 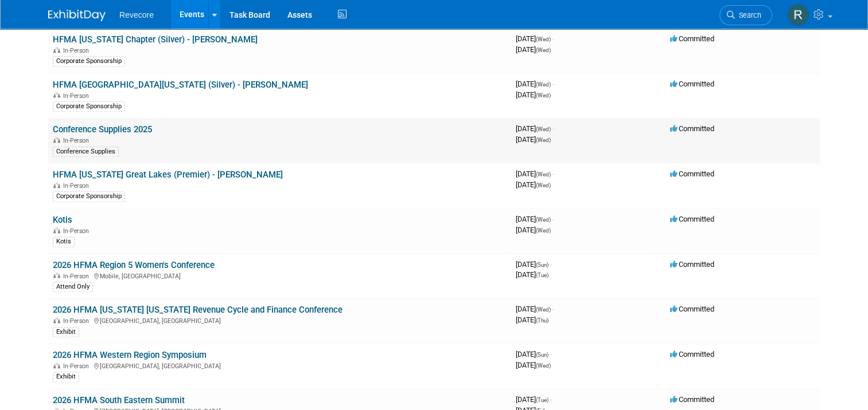 What do you see at coordinates (73, 287) in the screenshot?
I see `div: Attend Only` at bounding box center [73, 287].